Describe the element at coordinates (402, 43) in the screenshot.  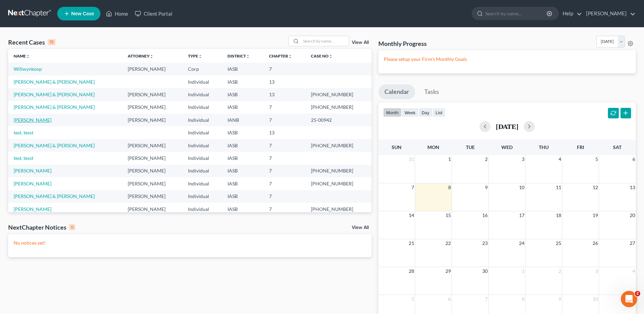
I see `h3: Monthly Progress` at that location.